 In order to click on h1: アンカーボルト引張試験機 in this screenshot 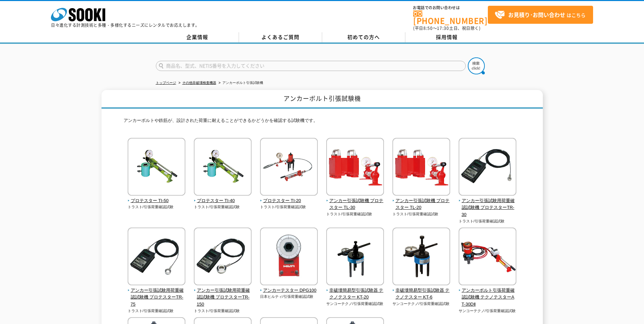, I will do `click(322, 99)`.